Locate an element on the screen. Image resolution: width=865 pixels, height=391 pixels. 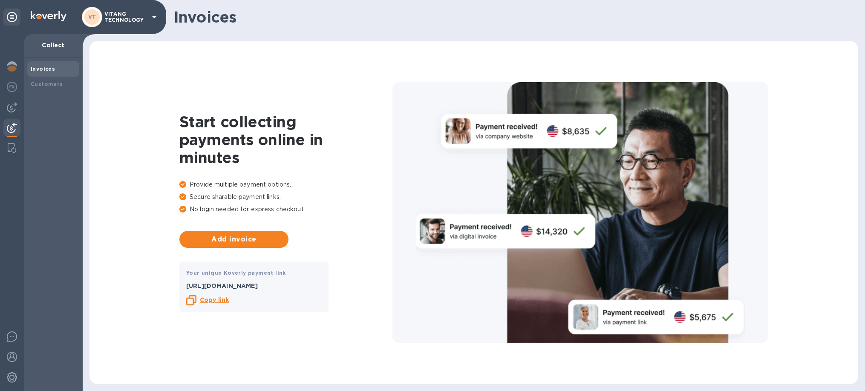
b: VT is located at coordinates (92, 17).